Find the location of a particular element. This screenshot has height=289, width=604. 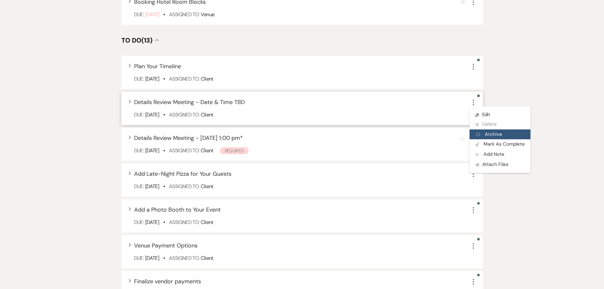

button: Mark As Complete is located at coordinates (500, 144).